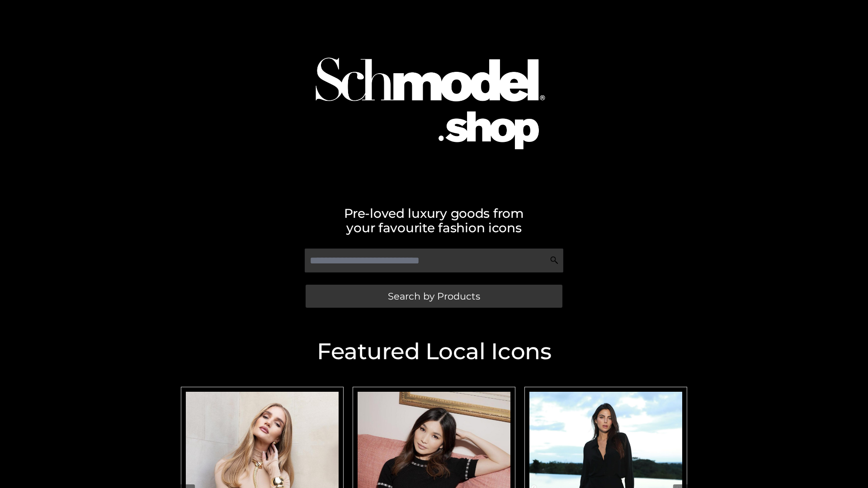 The height and width of the screenshot is (488, 868). I want to click on span: Search by Products, so click(434, 296).